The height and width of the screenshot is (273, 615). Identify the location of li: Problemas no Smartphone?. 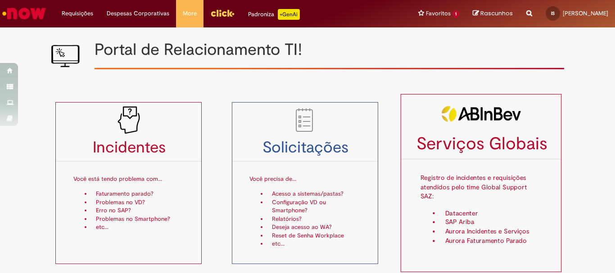
(138, 219).